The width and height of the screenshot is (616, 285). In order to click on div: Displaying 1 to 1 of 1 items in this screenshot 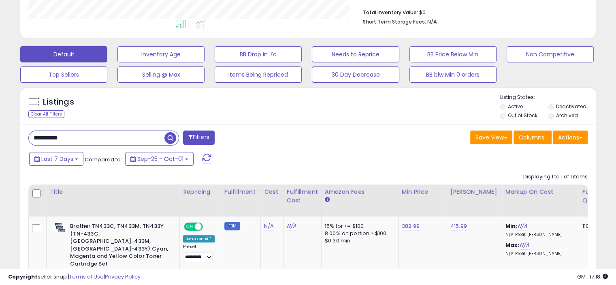, I will do `click(555, 176)`.